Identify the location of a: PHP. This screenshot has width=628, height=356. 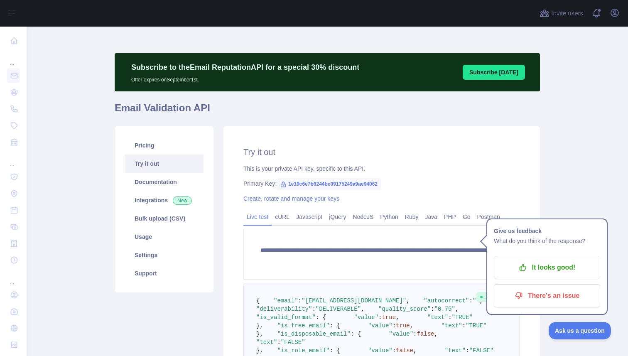
(450, 217).